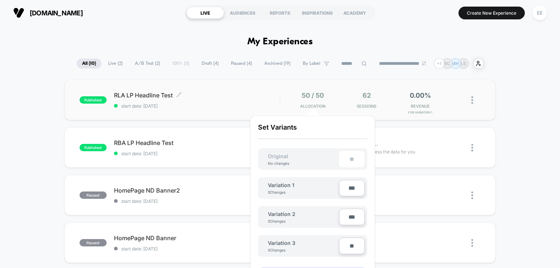 The height and width of the screenshot is (268, 560). Describe the element at coordinates (367, 106) in the screenshot. I see `span: Sessions` at that location.